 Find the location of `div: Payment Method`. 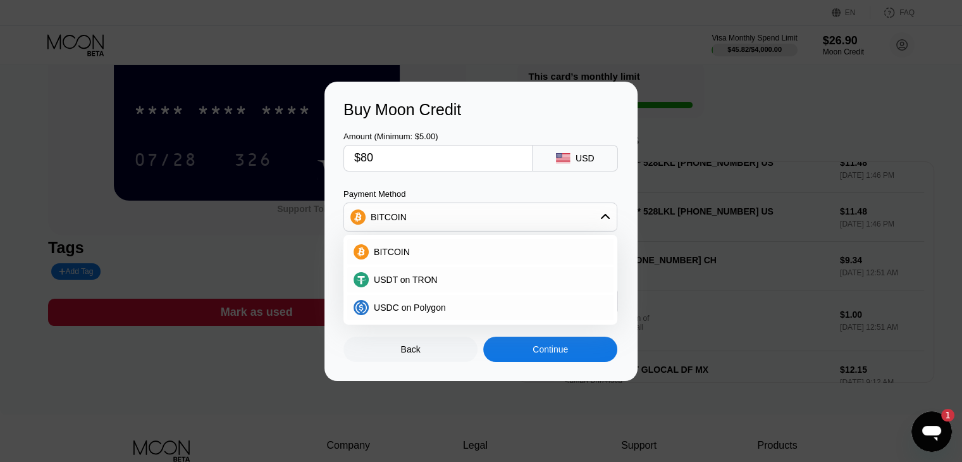

div: Payment Method is located at coordinates (480, 193).